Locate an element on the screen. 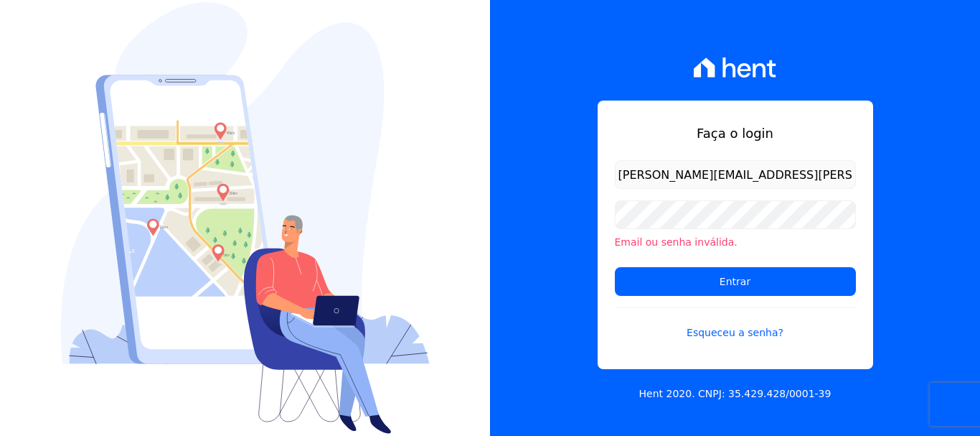 This screenshot has height=436, width=980. img: Login is located at coordinates (245, 218).